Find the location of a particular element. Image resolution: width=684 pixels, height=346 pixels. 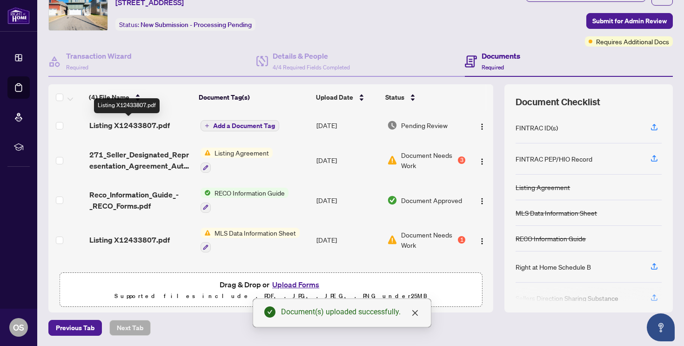

button: Status IconRECO Information Guide is located at coordinates (244, 200).